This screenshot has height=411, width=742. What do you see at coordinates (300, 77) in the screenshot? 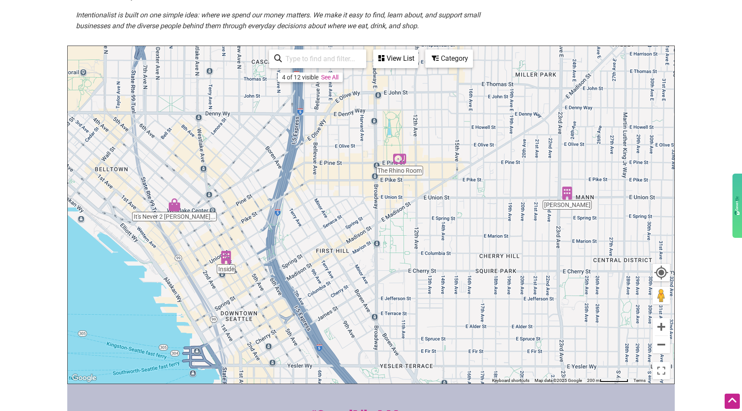
I see `div: 4 of 12 visible` at bounding box center [300, 77].